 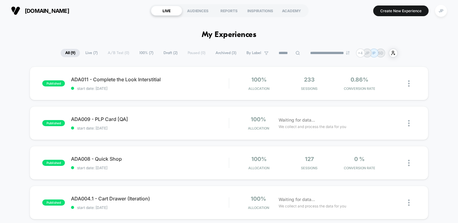 What do you see at coordinates (309, 80) in the screenshot?
I see `span: 233` at bounding box center [309, 80].